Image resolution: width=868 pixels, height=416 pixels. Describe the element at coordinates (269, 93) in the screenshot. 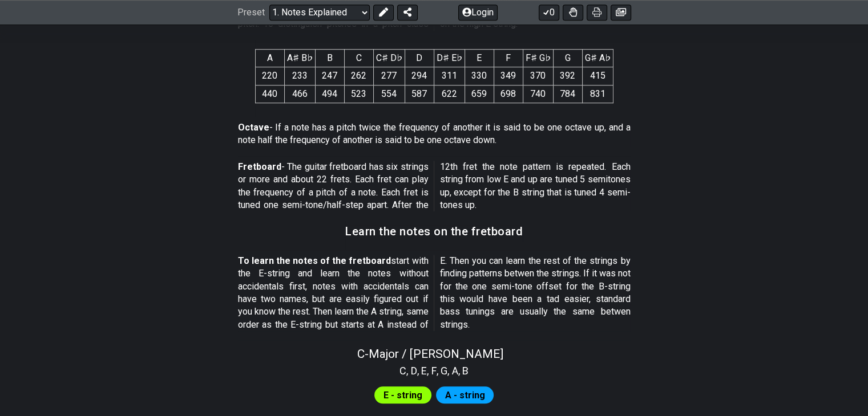

I see `td: 440` at that location.